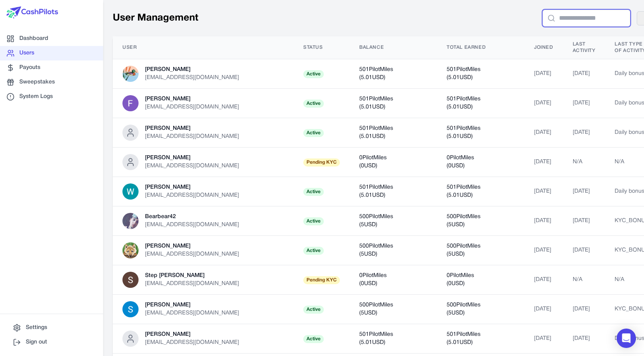  I want to click on th: User, so click(203, 47).